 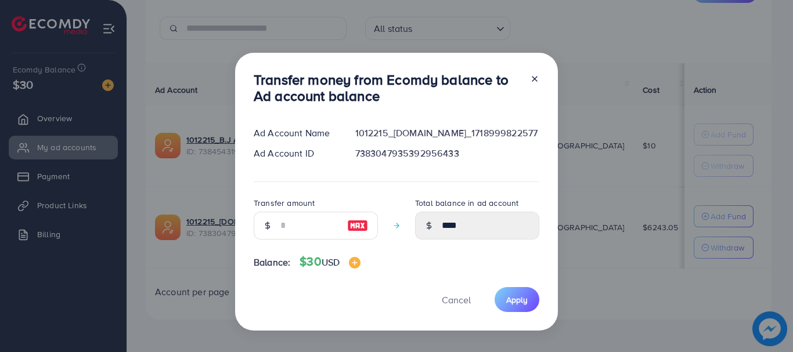 What do you see at coordinates (387, 88) in the screenshot?
I see `h3: Transfer money from Ecomdy balance to Ad account balance` at bounding box center [387, 88].